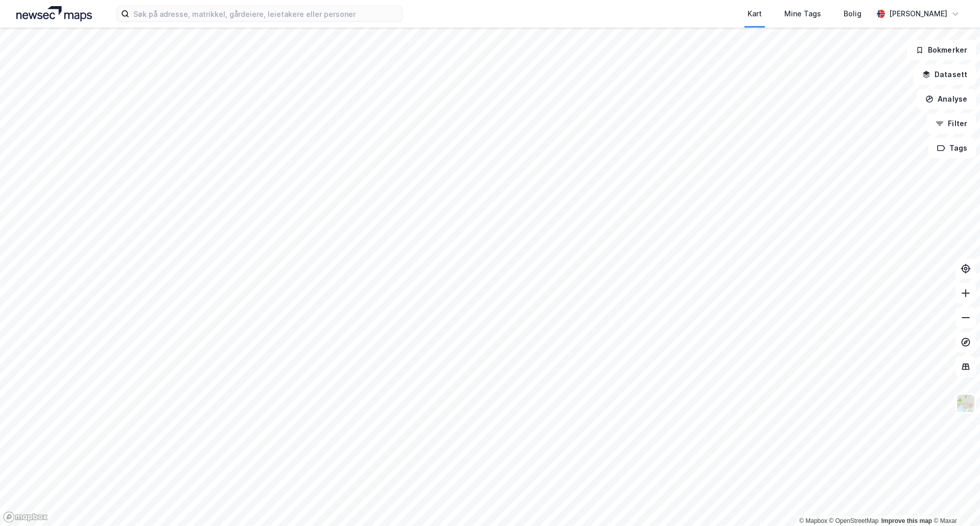 The width and height of the screenshot is (980, 526). I want to click on a: Mapbox, so click(813, 521).